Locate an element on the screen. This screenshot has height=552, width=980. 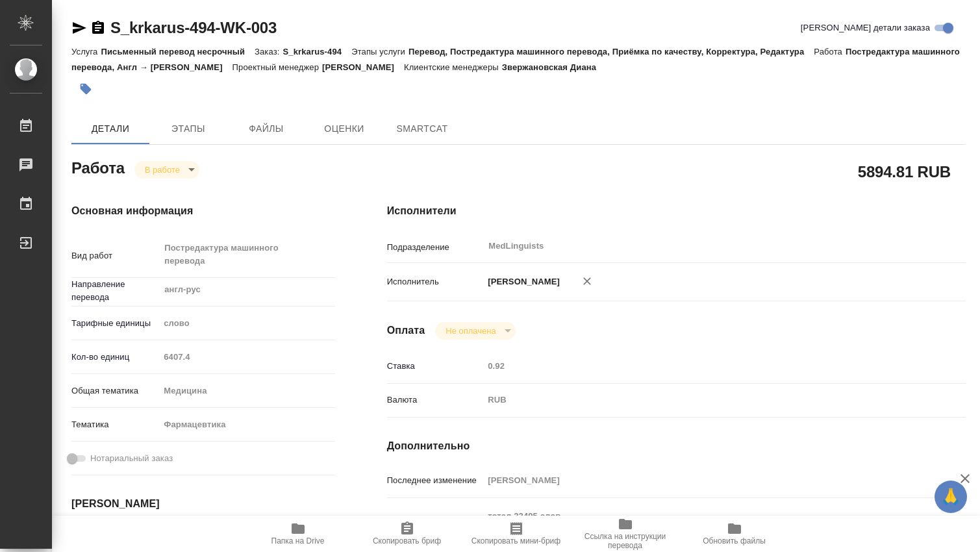
h2: 5894.81 RUB is located at coordinates (904, 171).